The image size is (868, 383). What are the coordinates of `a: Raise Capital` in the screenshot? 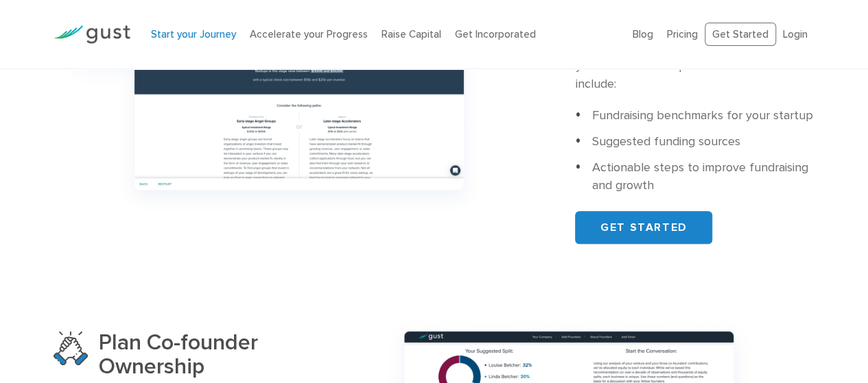 It's located at (411, 34).